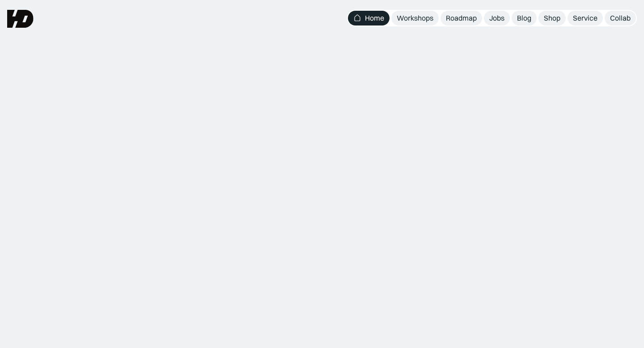 The image size is (644, 348). I want to click on div: Roadmap, so click(461, 18).